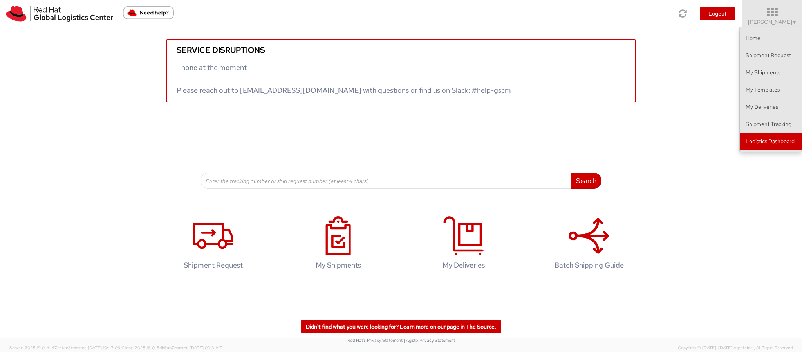 This screenshot has width=802, height=352. I want to click on h4: My Deliveries, so click(464, 265).